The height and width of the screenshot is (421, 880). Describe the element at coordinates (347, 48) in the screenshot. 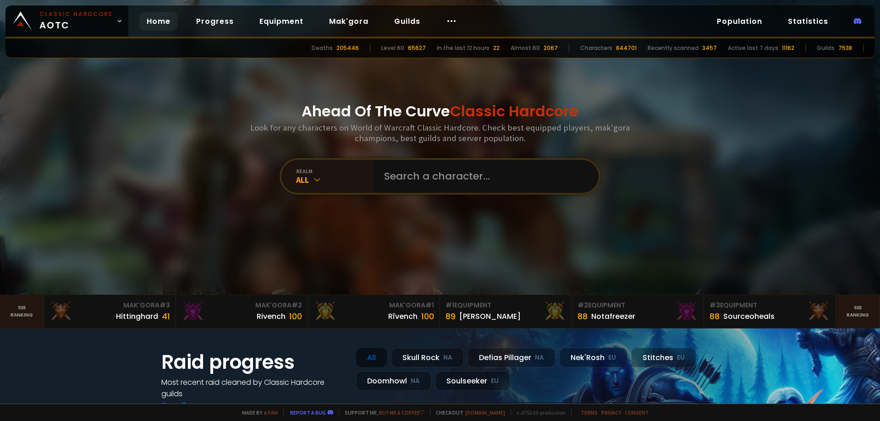

I see `div: 205446` at that location.